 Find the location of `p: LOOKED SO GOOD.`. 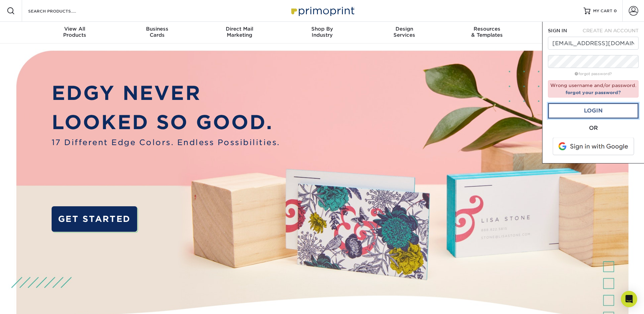

p: LOOKED SO GOOD. is located at coordinates (165, 122).